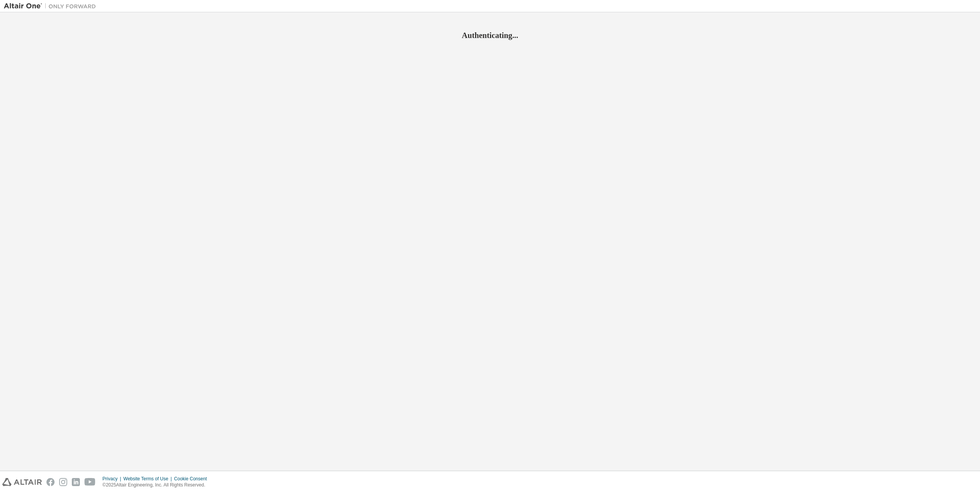  What do you see at coordinates (76, 482) in the screenshot?
I see `img: linkedin.svg` at bounding box center [76, 482].